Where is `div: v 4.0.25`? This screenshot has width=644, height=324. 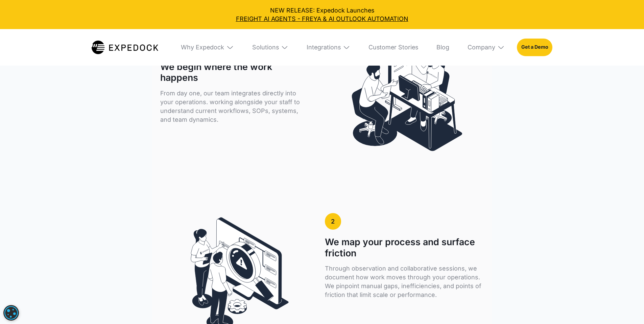
div: v 4.0.25 is located at coordinates (26, 14).